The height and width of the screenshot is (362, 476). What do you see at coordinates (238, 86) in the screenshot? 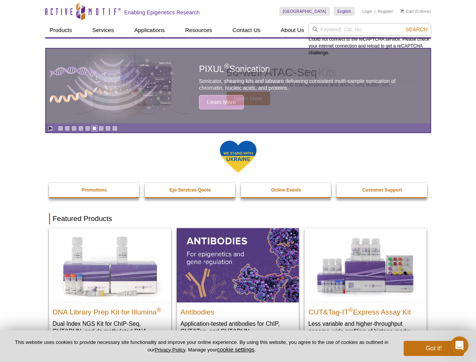
I see `a: PIXUL sonication PIXUL®Sonication Sonicator, shearing kits and labware delivering consistent mult...` at bounding box center [238, 86].